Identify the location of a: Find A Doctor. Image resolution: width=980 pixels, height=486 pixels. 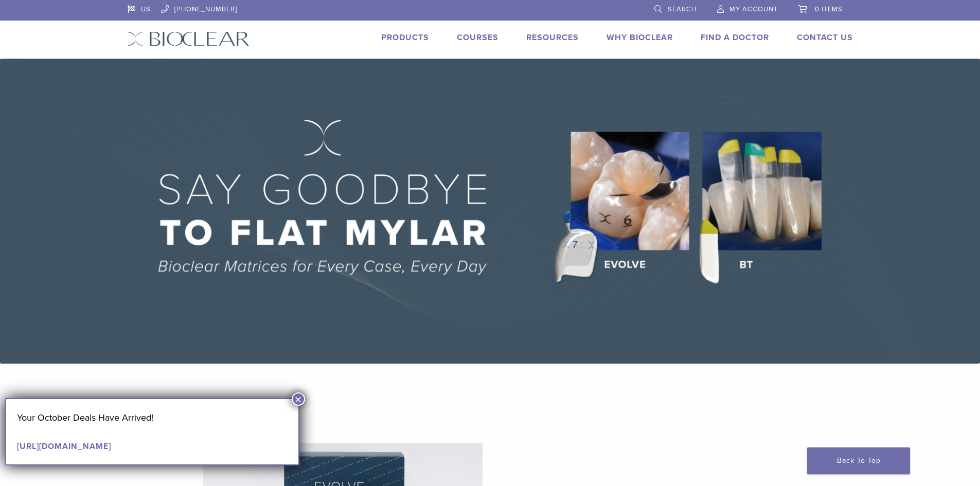
(735, 38).